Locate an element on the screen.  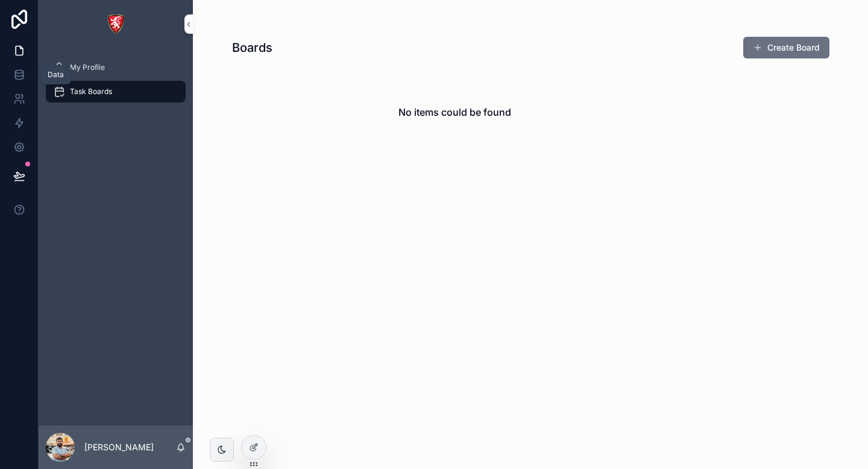
span: Task Boards is located at coordinates (91, 92).